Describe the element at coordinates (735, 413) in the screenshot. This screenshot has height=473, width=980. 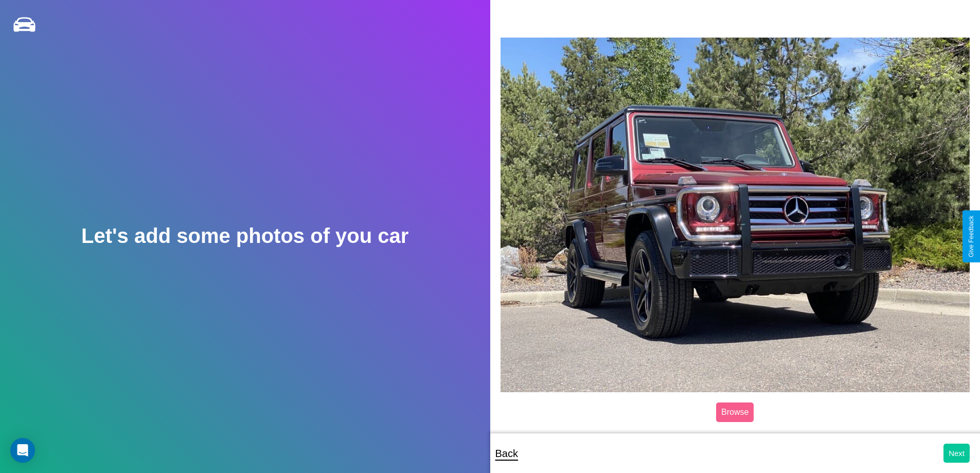
I see `label: Browse` at that location.